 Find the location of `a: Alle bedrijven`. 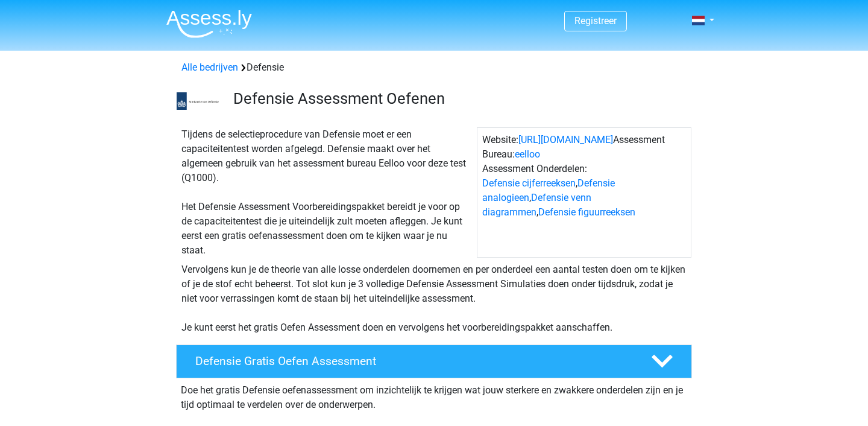

a: Alle bedrijven is located at coordinates (210, 67).